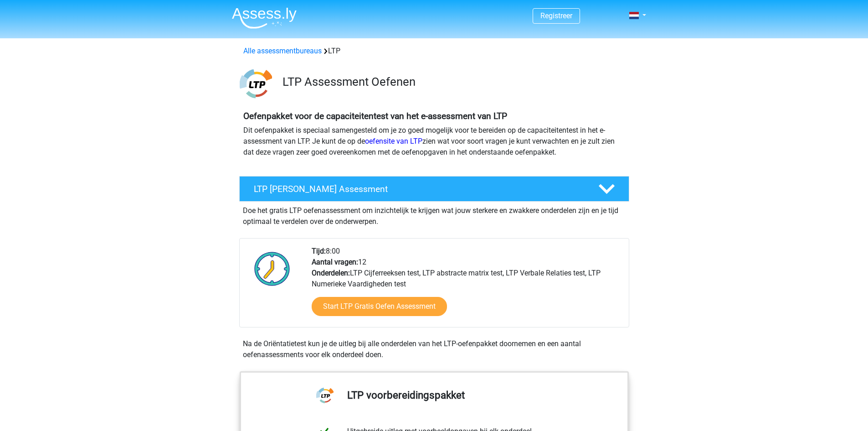 The height and width of the screenshot is (431, 868). I want to click on a: Start LTP Gratis Oefen Assessment, so click(379, 306).